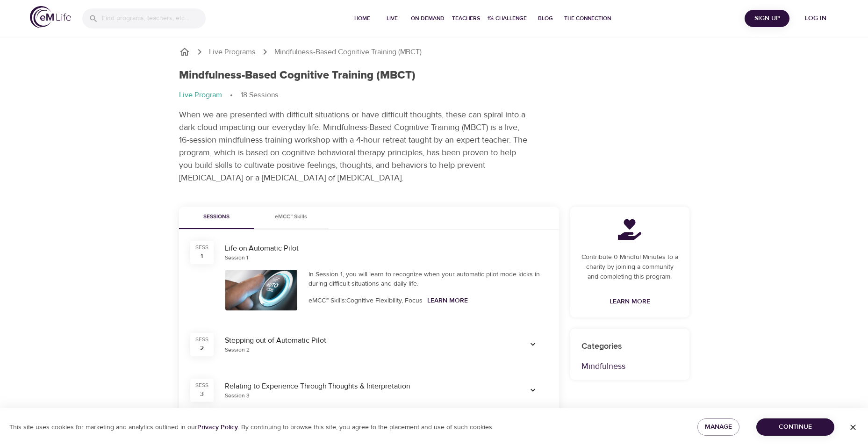  Describe the element at coordinates (232, 52) in the screenshot. I see `a: Live Programs` at that location.